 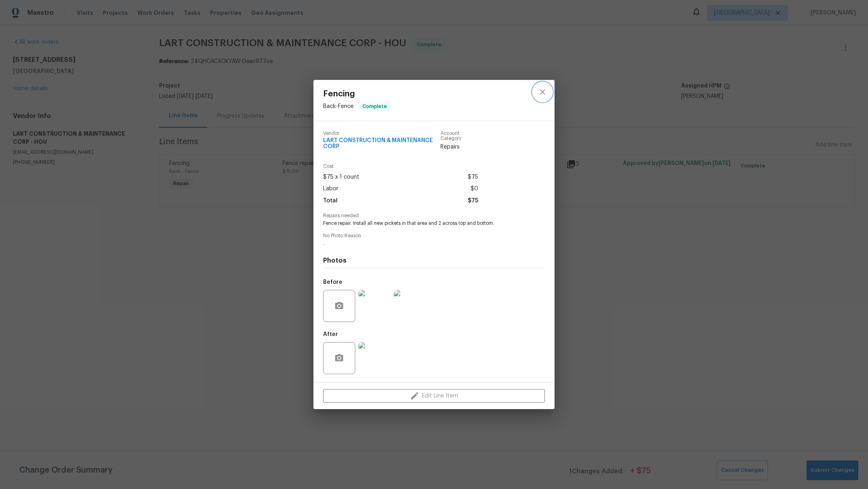 What do you see at coordinates (382, 133) in the screenshot?
I see `span: Vendor` at bounding box center [382, 133].